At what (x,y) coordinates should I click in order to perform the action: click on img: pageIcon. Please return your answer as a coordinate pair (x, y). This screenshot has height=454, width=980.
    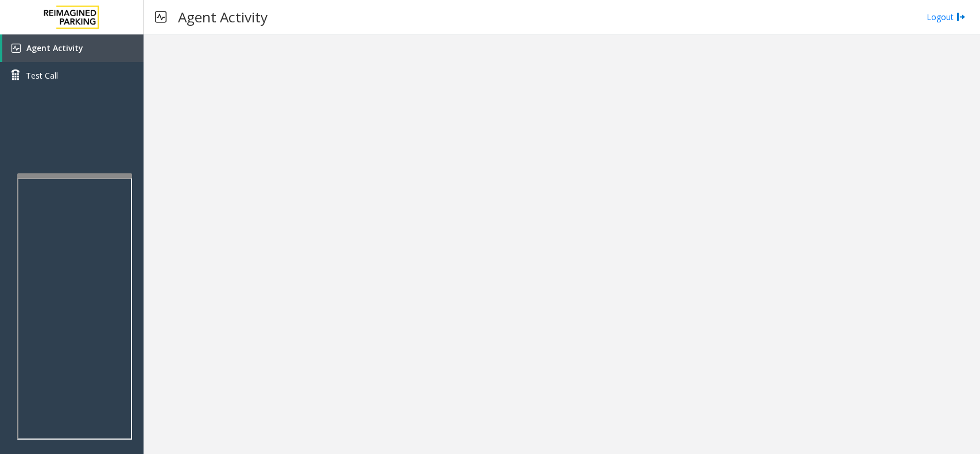
    Looking at the image, I should click on (161, 17).